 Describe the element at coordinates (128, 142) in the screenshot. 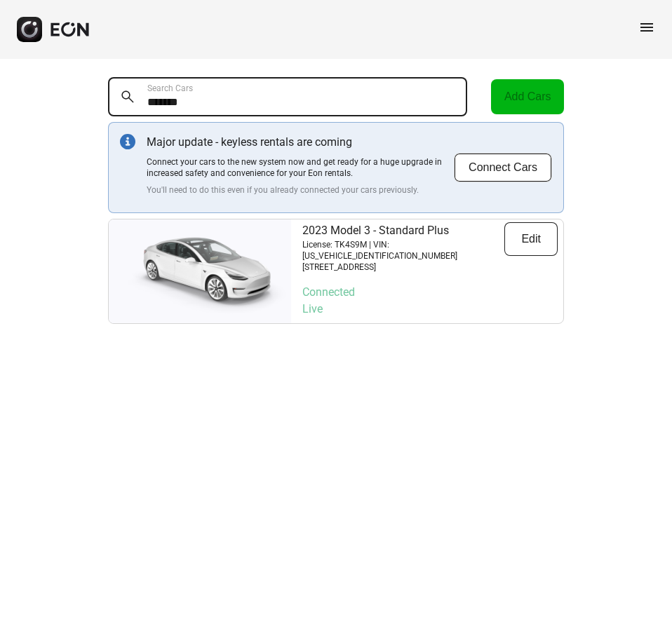

I see `img: info` at that location.